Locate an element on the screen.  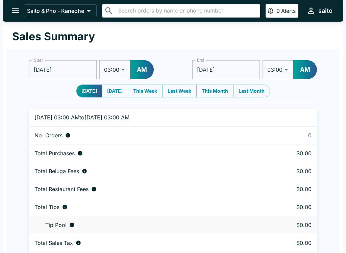
div: Tips unclaimed by a waiter is located at coordinates (145, 225).